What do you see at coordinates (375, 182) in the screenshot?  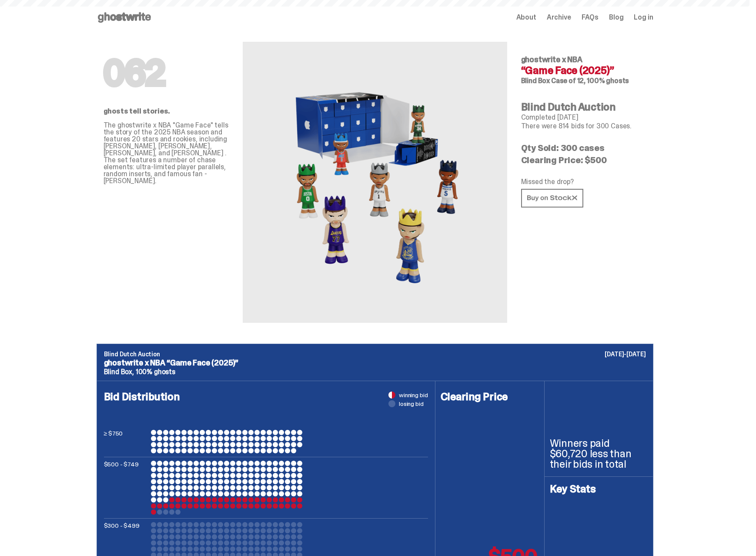 I see `img: NBA&ldquo;Game Face (2025)&rdquo;` at bounding box center [375, 182].